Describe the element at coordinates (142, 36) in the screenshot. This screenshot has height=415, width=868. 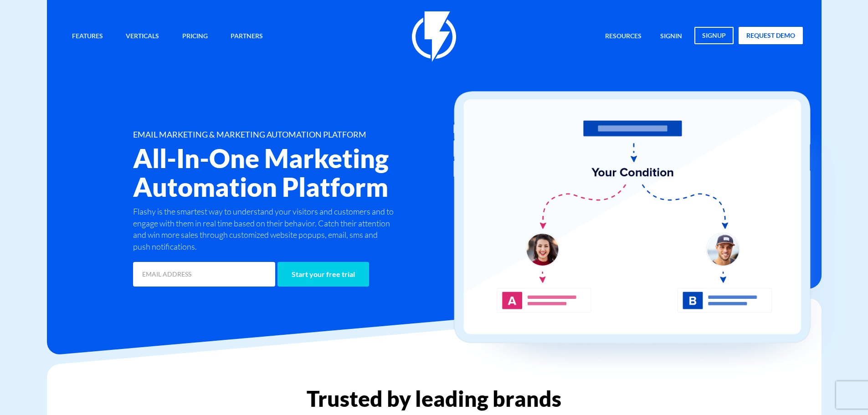
I see `a: Verticals` at that location.